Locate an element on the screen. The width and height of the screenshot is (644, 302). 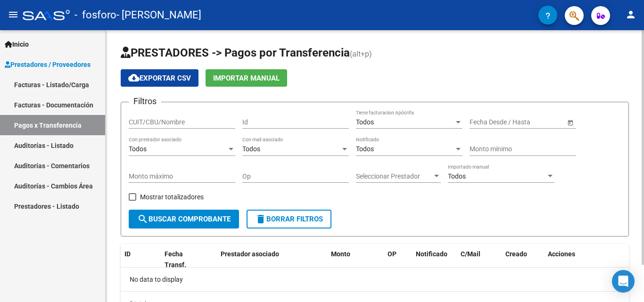
mat-icon: menu is located at coordinates (13, 14).